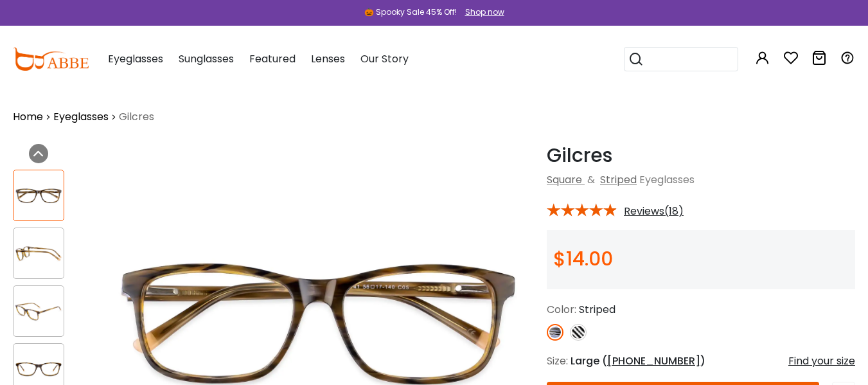  I want to click on span: Large ( ), so click(638, 361).